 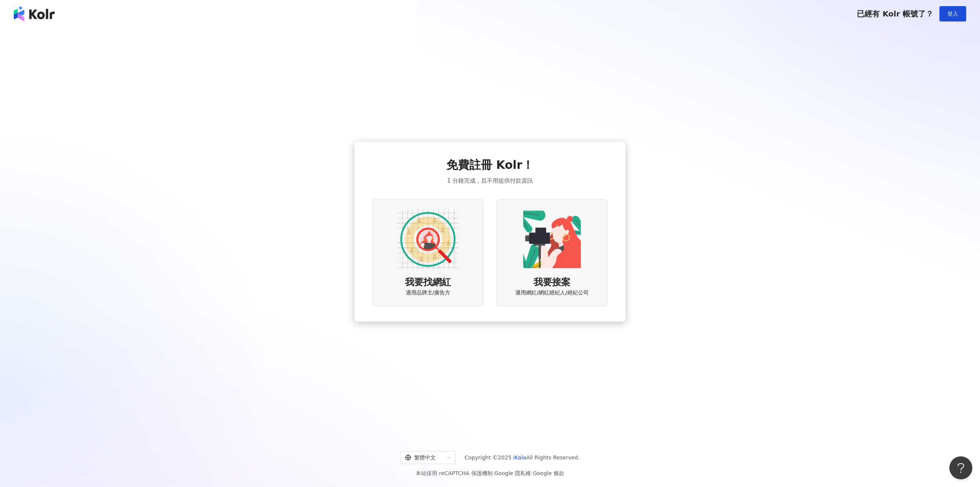 What do you see at coordinates (490, 165) in the screenshot?
I see `span: 免費註冊 Kolr！` at bounding box center [490, 165].